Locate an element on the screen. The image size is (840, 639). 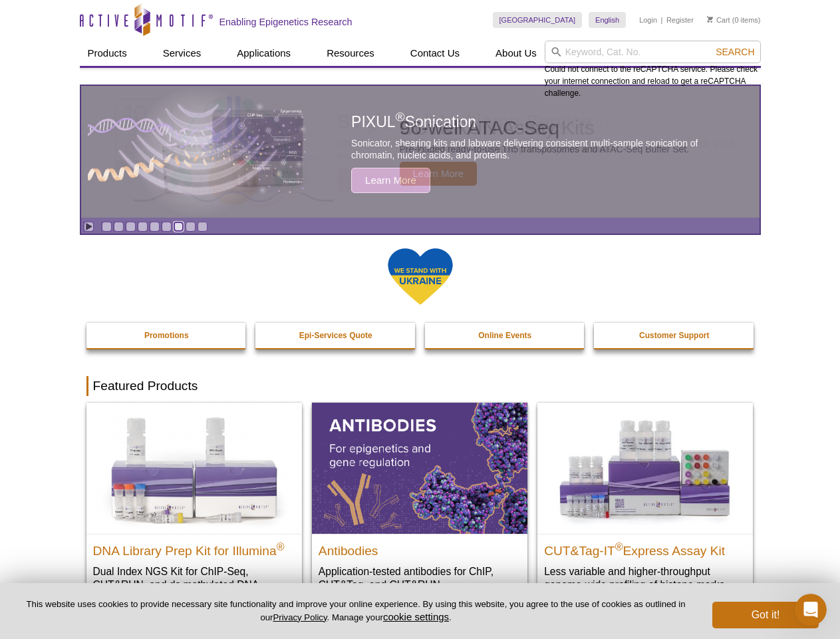
a: Online Events is located at coordinates (505, 335).